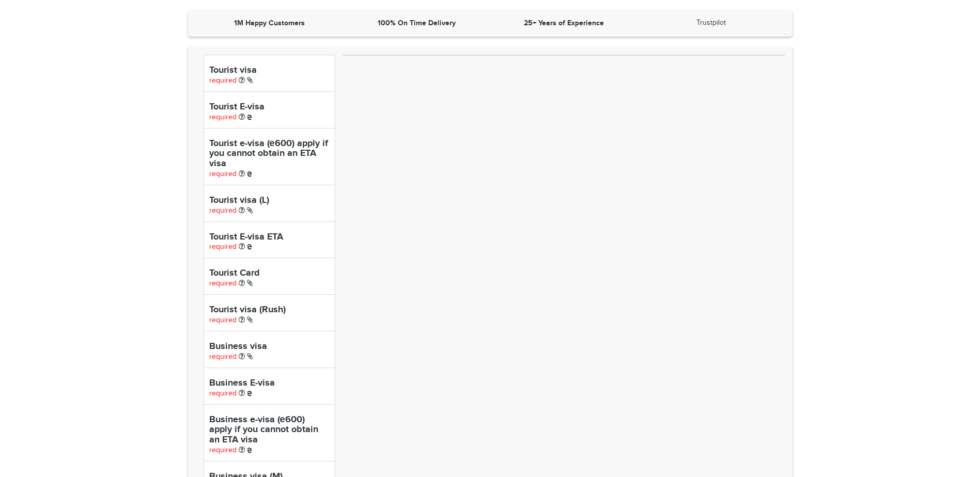  I want to click on h4: Tourist E-visa, so click(269, 107).